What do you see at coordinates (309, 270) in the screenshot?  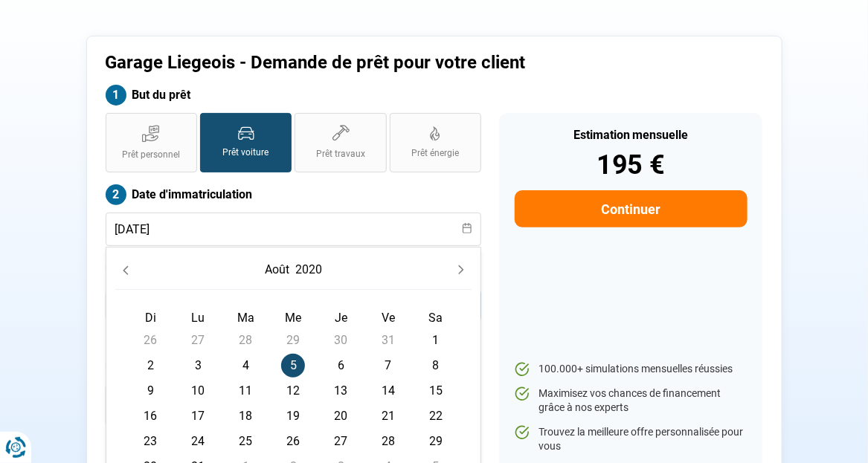 I see `button: Choose Year` at bounding box center [309, 270].